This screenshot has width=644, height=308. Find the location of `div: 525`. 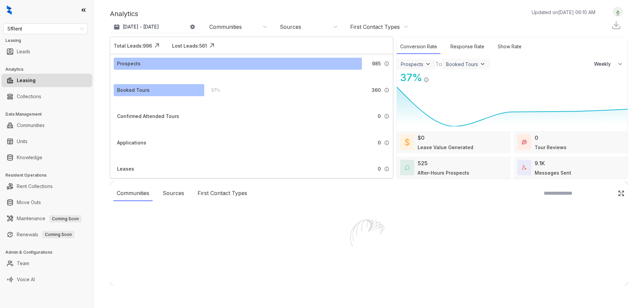

div: 525 is located at coordinates (423, 163).